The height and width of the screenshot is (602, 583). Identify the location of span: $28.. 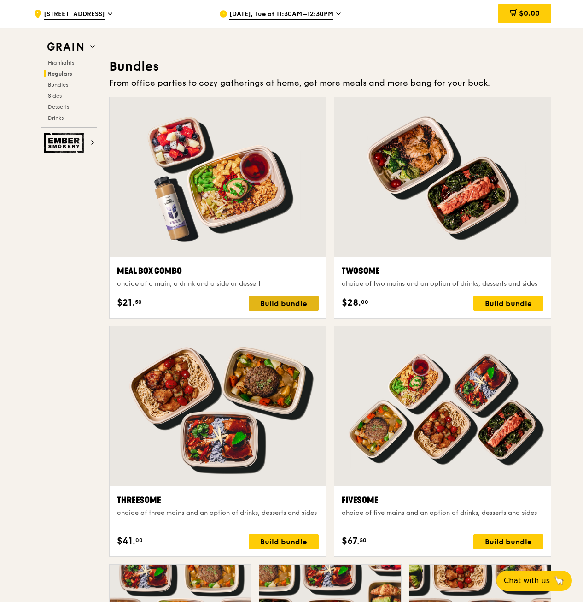
(351, 303).